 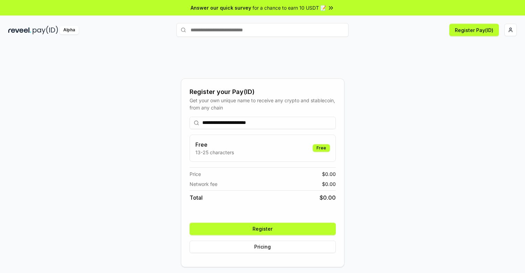 What do you see at coordinates (215, 145) in the screenshot?
I see `h3: Free` at bounding box center [215, 145].